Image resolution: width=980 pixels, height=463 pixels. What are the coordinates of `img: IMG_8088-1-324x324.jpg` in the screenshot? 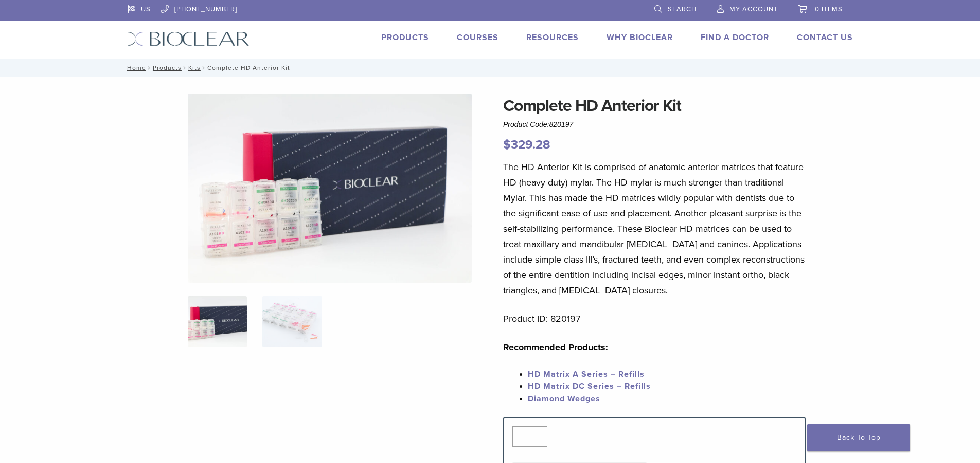 It's located at (217, 322).